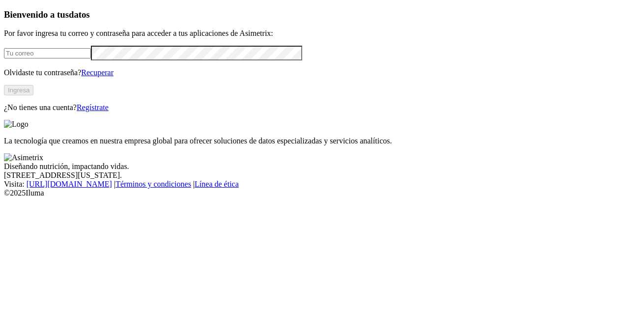 This screenshot has height=310, width=629. Describe the element at coordinates (315, 15) in the screenshot. I see `h3: Bienvenido a tus` at that location.